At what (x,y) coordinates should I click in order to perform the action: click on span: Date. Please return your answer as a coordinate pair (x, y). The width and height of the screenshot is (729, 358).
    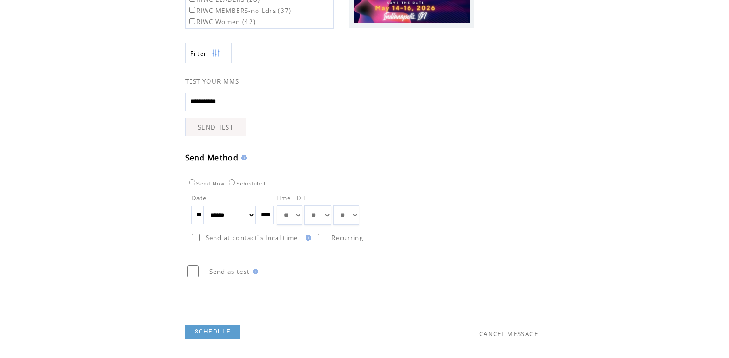
    Looking at the image, I should click on (199, 198).